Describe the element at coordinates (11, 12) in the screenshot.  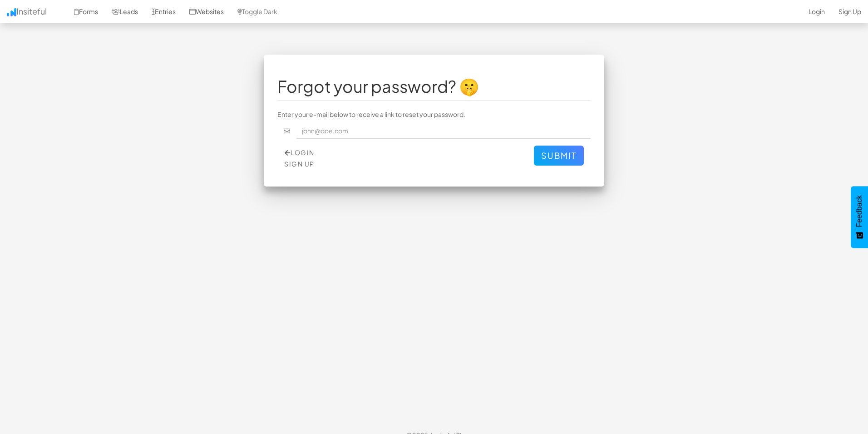
I see `img: icon.png` at that location.